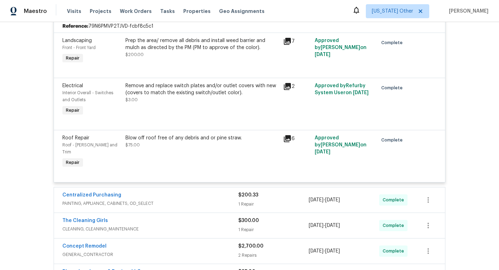  What do you see at coordinates (297, 87) in the screenshot?
I see `div: 2` at bounding box center [297, 87].